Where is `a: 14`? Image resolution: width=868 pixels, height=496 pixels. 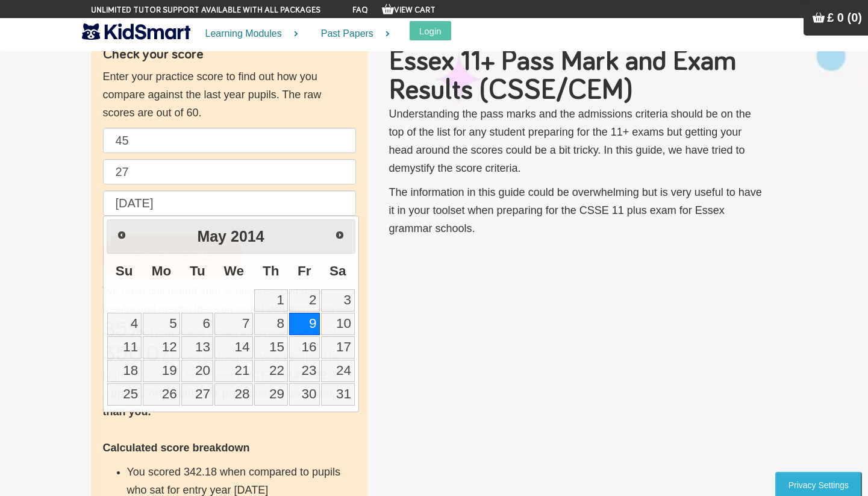
a: 14 is located at coordinates (234, 347).